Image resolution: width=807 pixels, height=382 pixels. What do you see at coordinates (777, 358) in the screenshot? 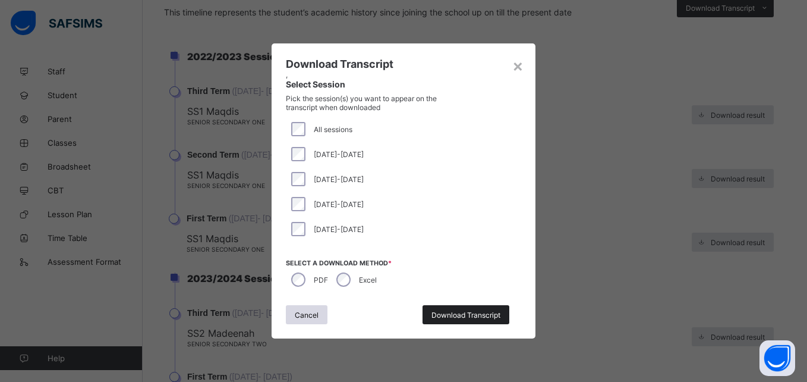
I see `button: Open asap` at bounding box center [777, 358].